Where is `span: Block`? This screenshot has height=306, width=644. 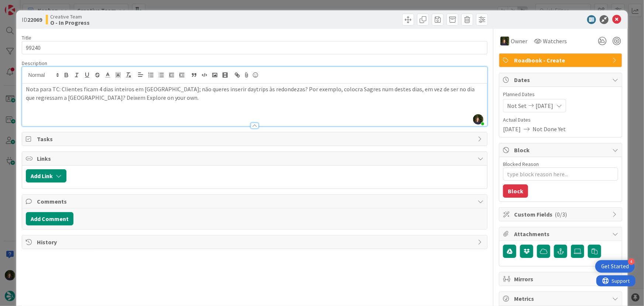
span: Block is located at coordinates (561, 150).